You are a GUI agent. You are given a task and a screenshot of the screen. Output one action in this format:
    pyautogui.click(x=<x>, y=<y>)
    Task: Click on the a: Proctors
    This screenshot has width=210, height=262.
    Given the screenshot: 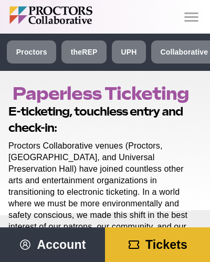 What is the action you would take?
    pyautogui.click(x=32, y=52)
    